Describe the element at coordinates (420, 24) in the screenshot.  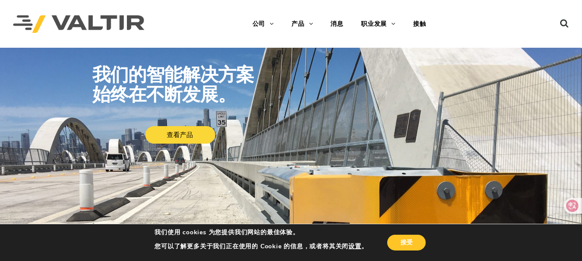
I see `font: 接触` at that location.